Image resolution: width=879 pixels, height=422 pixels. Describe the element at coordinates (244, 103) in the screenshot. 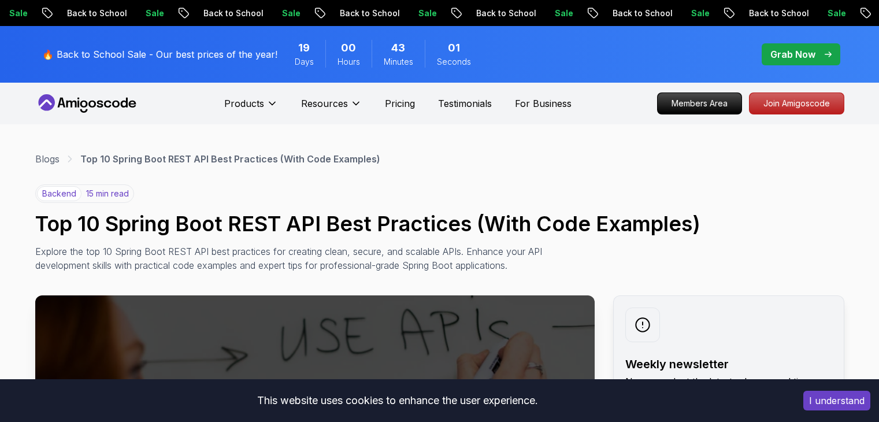

I see `p: Products` at that location.